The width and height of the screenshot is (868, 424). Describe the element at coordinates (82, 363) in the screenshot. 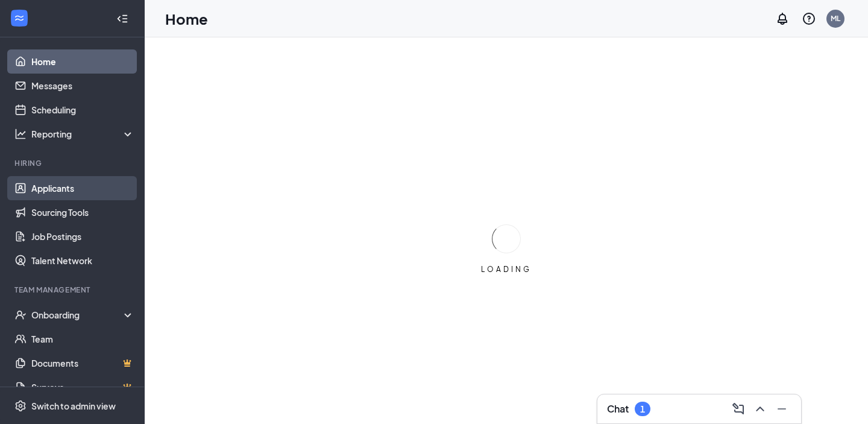

I see `a: DocumentsCrown` at that location.